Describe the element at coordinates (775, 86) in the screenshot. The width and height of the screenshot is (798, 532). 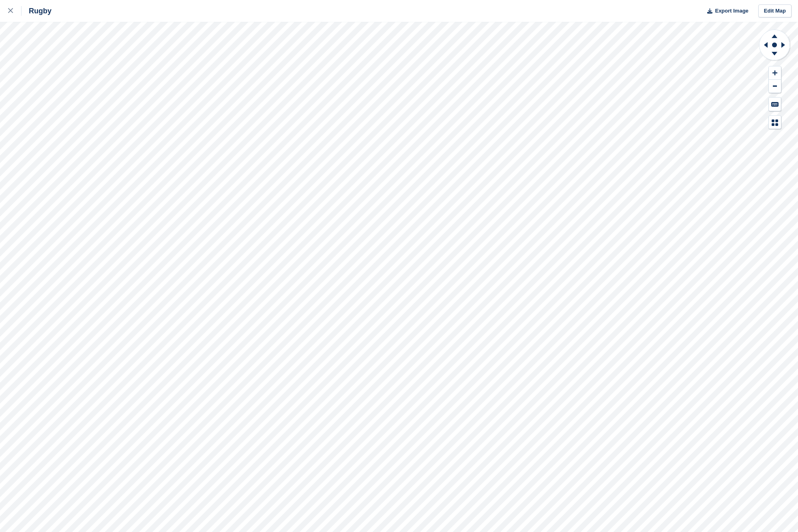
I see `button: Zoom Out` at that location.